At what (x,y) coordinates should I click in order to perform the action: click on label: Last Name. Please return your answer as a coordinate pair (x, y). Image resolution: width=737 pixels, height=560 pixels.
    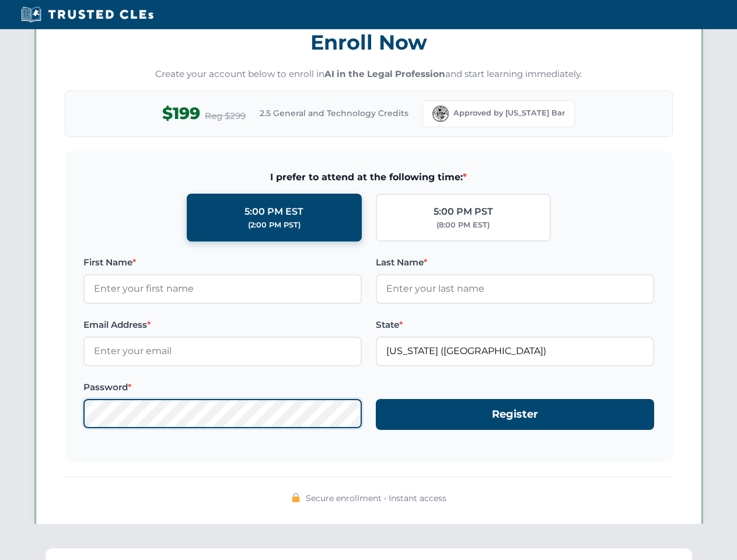
    Looking at the image, I should click on (514, 262).